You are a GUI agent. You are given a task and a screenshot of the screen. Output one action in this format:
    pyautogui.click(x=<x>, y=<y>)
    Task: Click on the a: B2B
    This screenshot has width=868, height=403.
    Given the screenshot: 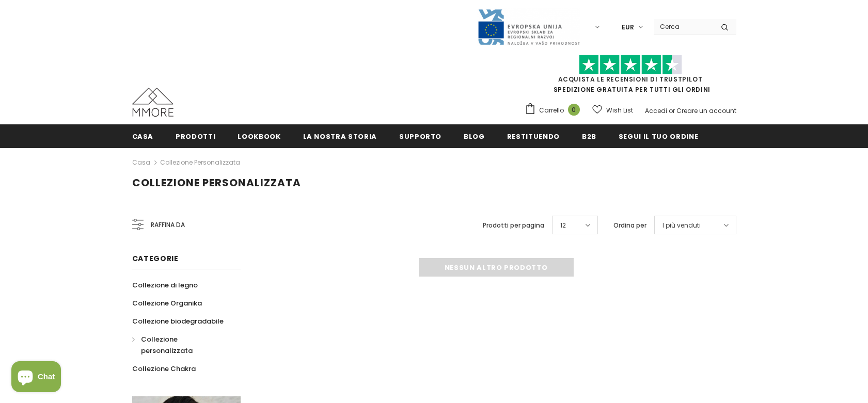 What is the action you would take?
    pyautogui.click(x=589, y=136)
    